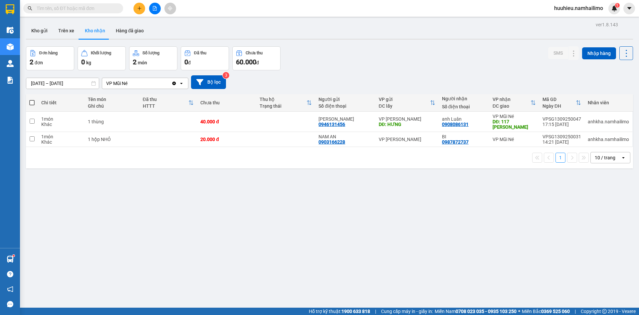 The height and width of the screenshot is (315, 639). I want to click on div: Đã thu, so click(165, 99).